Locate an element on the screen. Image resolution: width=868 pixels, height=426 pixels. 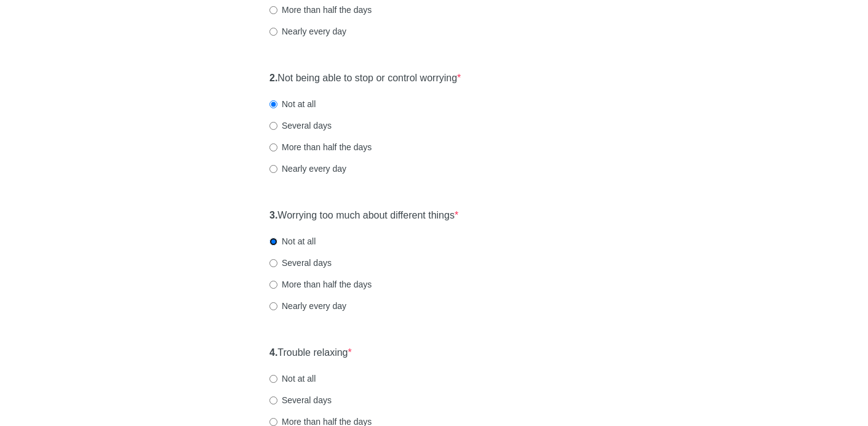
strong: 3. is located at coordinates (273, 215).